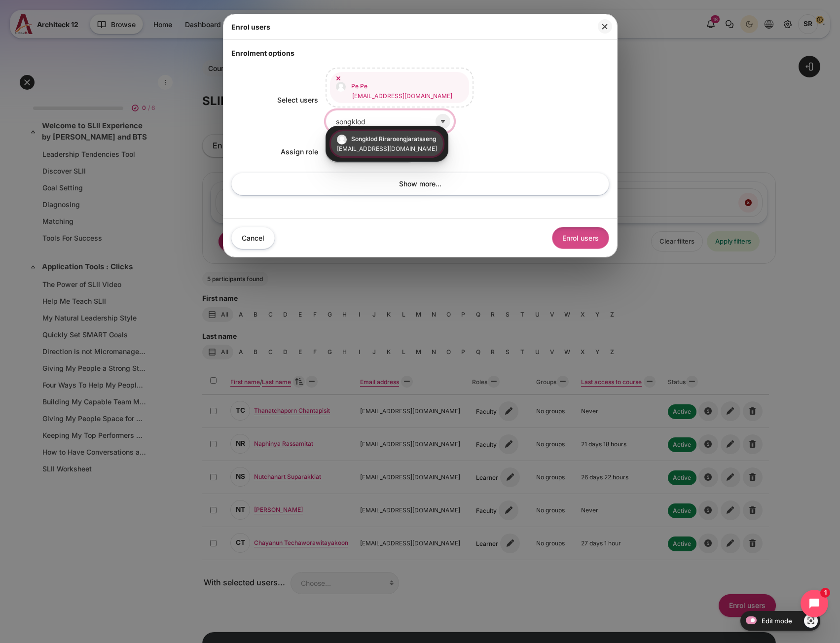 The image size is (840, 643). I want to click on h5: Enrol users, so click(251, 26).